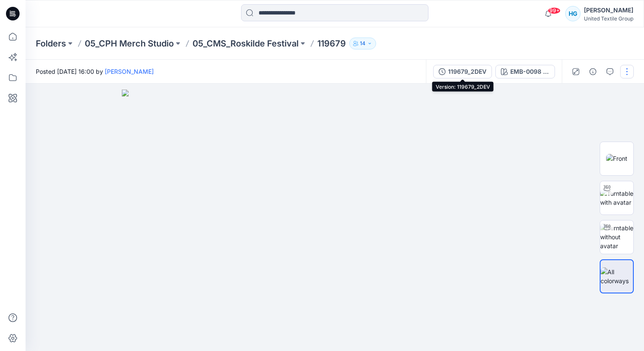 Image resolution: width=644 pixels, height=351 pixels. What do you see at coordinates (463, 72) in the screenshot?
I see `button: 119679_2DEV` at bounding box center [463, 72].